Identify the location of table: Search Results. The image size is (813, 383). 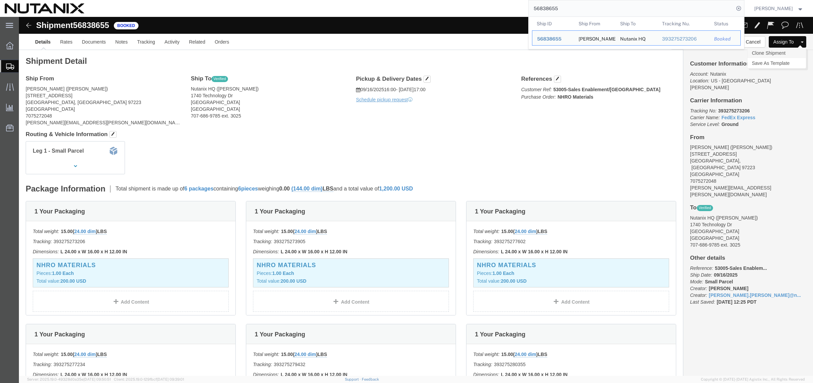
(638, 33).